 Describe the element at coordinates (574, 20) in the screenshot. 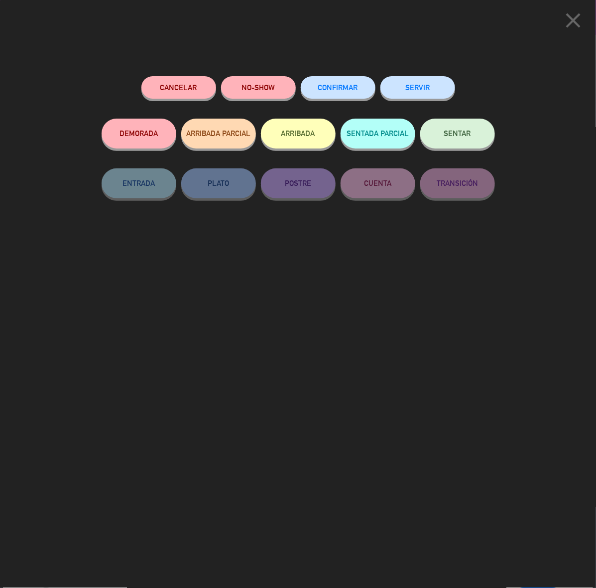

I see `i: close` at that location.